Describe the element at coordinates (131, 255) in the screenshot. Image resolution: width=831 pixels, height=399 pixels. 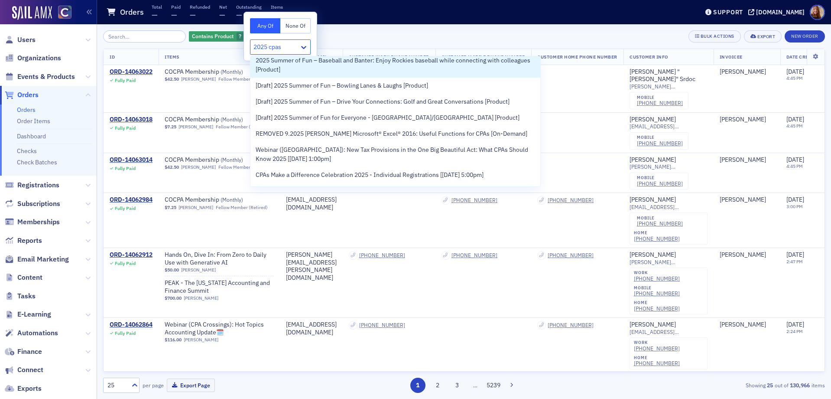
I see `div: ORD-14062912` at that location.